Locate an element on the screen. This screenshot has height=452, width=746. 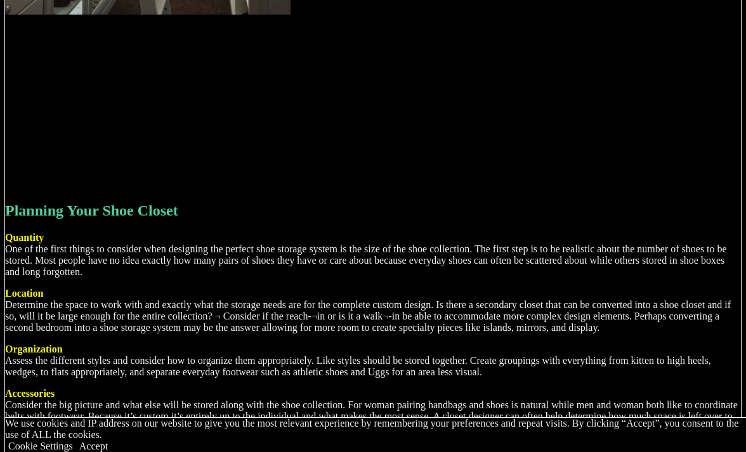
p: Consider the big picture and what else will be stored along with the shoe collection. For woman p... is located at coordinates (373, 411).